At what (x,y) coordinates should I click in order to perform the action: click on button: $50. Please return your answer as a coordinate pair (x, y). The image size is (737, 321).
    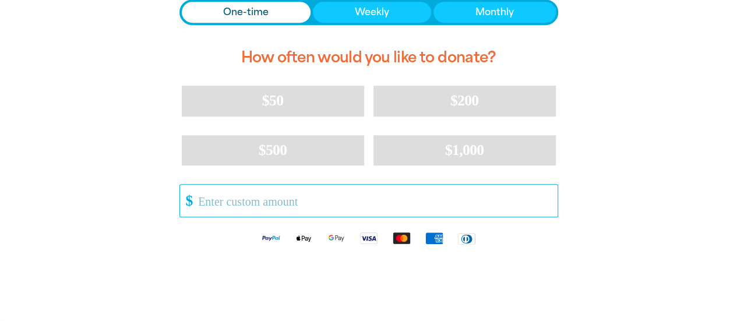
    Looking at the image, I should click on (273, 101).